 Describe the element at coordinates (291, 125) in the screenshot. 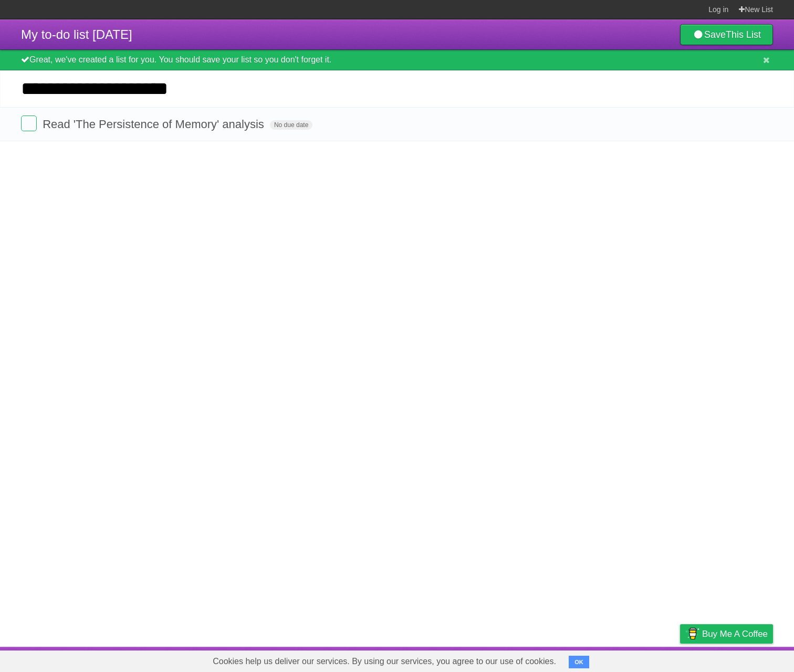

I see `span: No due date` at that location.